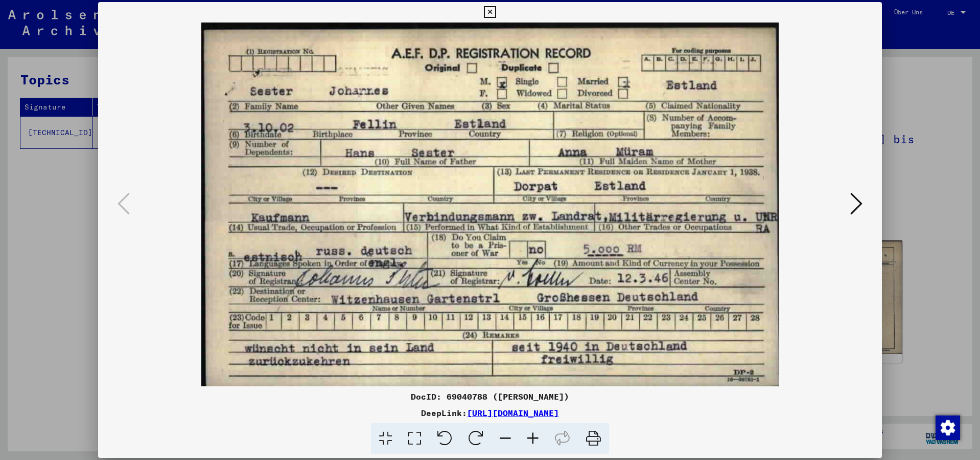 This screenshot has width=980, height=460. Describe the element at coordinates (947, 427) in the screenshot. I see `img: Zustimmung ändern` at that location.